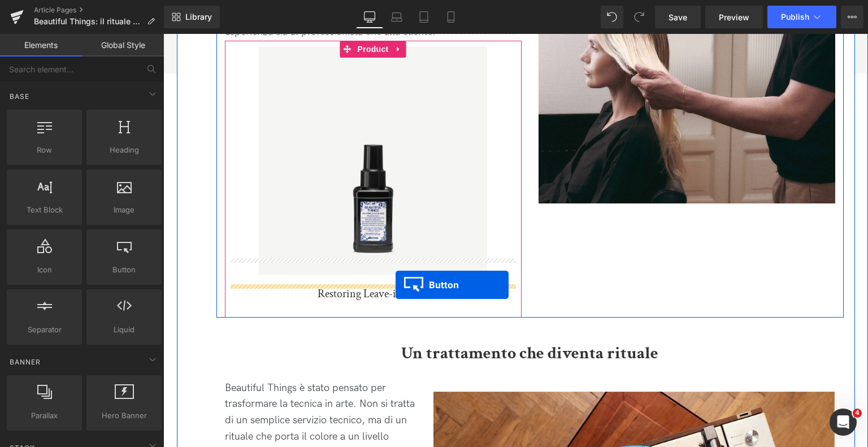 This screenshot has height=447, width=868. I want to click on img: Restoring Leave-in Mask, so click(210, 127).